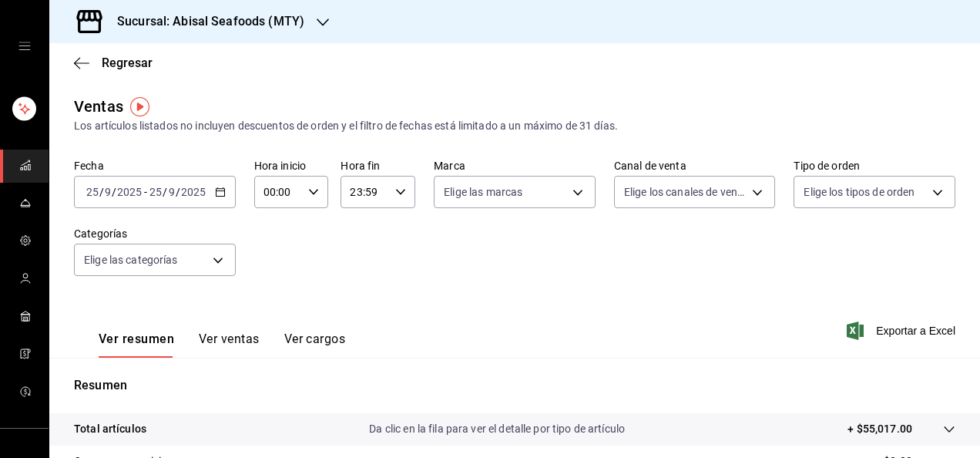 Image resolution: width=980 pixels, height=458 pixels. I want to click on p: Total artículos, so click(110, 429).